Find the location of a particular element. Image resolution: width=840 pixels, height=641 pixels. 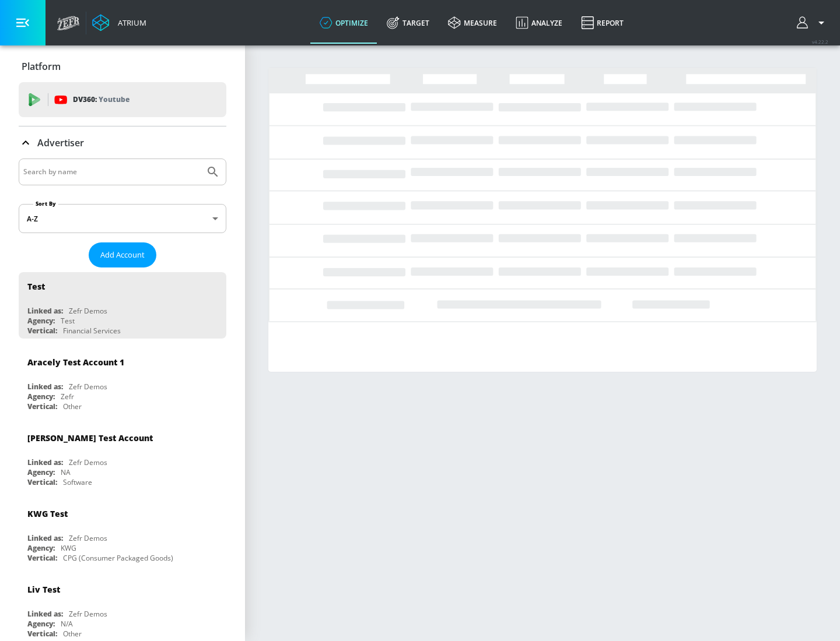

div: KWG Test is located at coordinates (47, 514).